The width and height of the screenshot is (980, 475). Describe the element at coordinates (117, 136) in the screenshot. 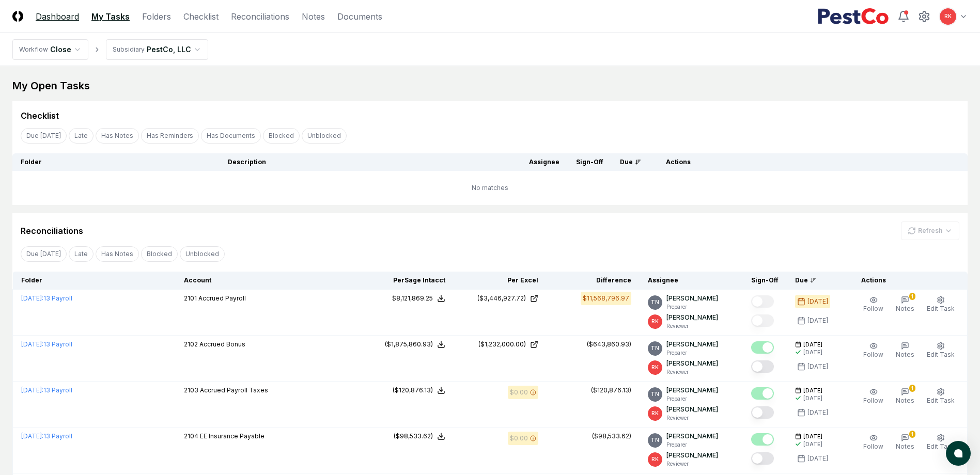

I see `button: Has Notes` at that location.